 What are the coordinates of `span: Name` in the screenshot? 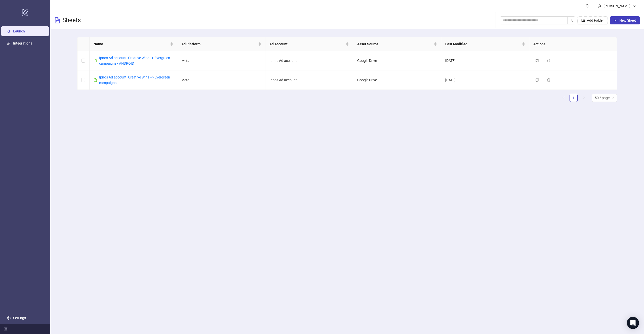 It's located at (131, 44).